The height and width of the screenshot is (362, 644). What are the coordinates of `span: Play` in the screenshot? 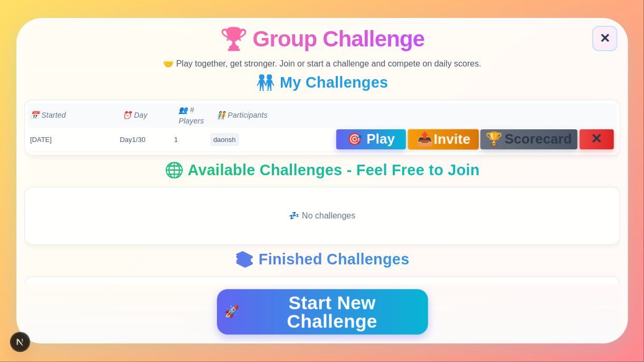 It's located at (381, 140).